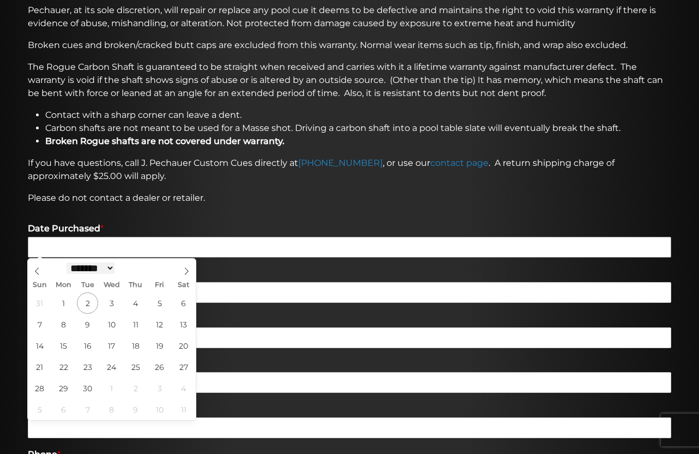 The height and width of the screenshot is (454, 699). I want to click on span: September 24, 2025, so click(111, 366).